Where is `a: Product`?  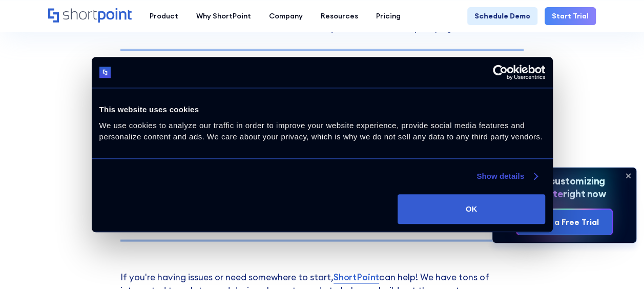
a: Product is located at coordinates (164, 16).